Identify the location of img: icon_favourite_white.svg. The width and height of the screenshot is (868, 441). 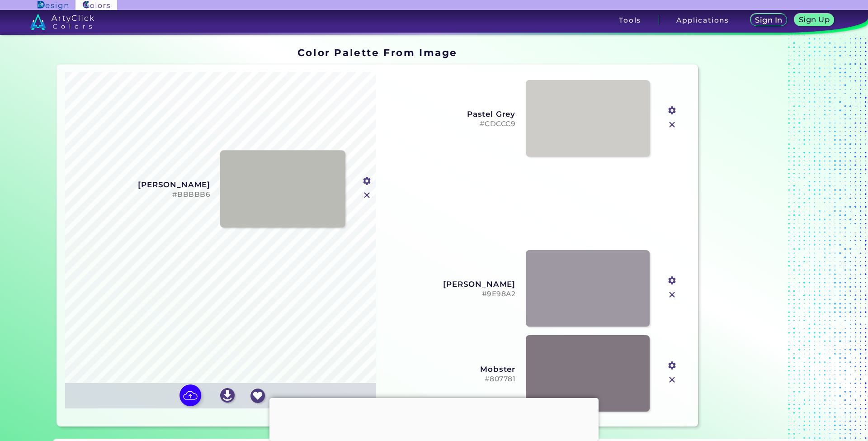
(258, 395).